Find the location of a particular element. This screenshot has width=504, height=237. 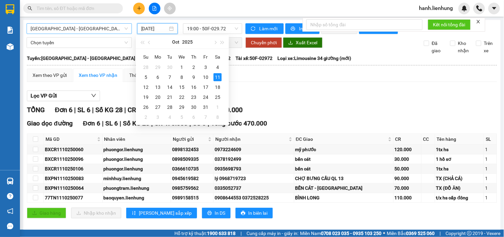

td: 2025-10-02 is located at coordinates (194, 67).